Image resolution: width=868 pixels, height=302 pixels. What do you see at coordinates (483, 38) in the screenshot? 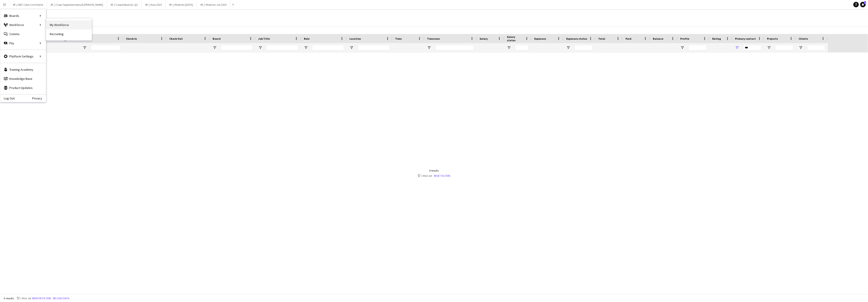
I see `span: Salary` at bounding box center [483, 38].